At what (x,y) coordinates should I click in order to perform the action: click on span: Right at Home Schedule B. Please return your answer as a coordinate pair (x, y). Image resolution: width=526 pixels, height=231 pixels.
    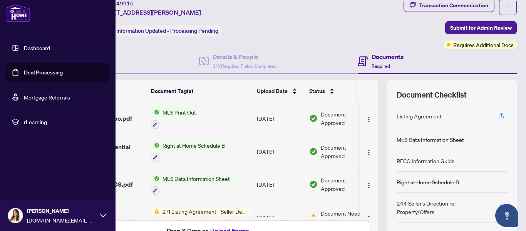
    Looking at the image, I should click on (194, 145).